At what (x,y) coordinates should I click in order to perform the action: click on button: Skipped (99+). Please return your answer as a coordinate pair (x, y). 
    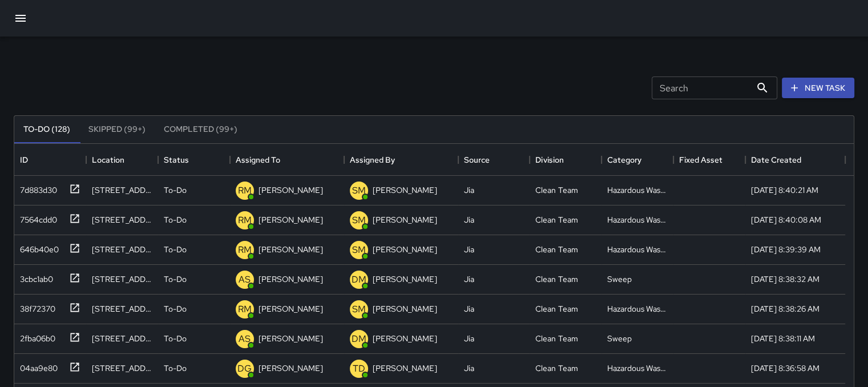
    Looking at the image, I should click on (117, 129).